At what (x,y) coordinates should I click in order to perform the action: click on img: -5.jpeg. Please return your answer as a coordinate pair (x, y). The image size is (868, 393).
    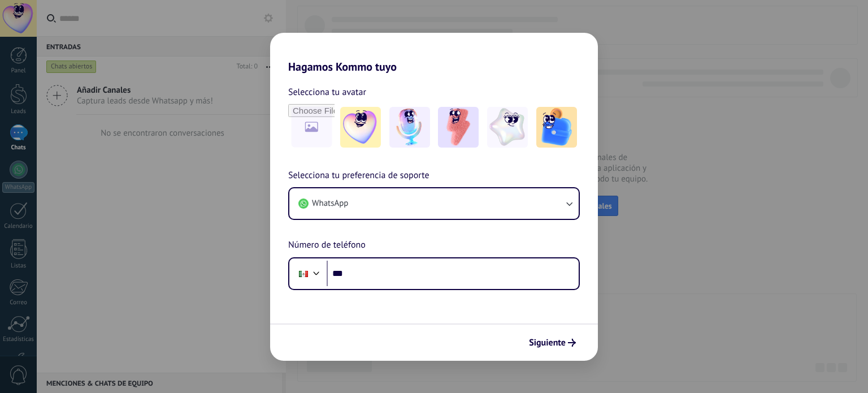
    Looking at the image, I should click on (556, 127).